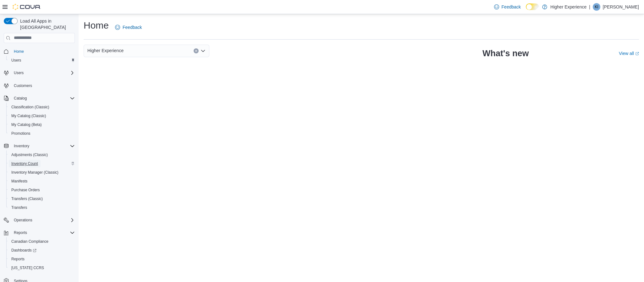 The image size is (644, 282). Describe the element at coordinates (42, 181) in the screenshot. I see `button: Manifests` at that location.